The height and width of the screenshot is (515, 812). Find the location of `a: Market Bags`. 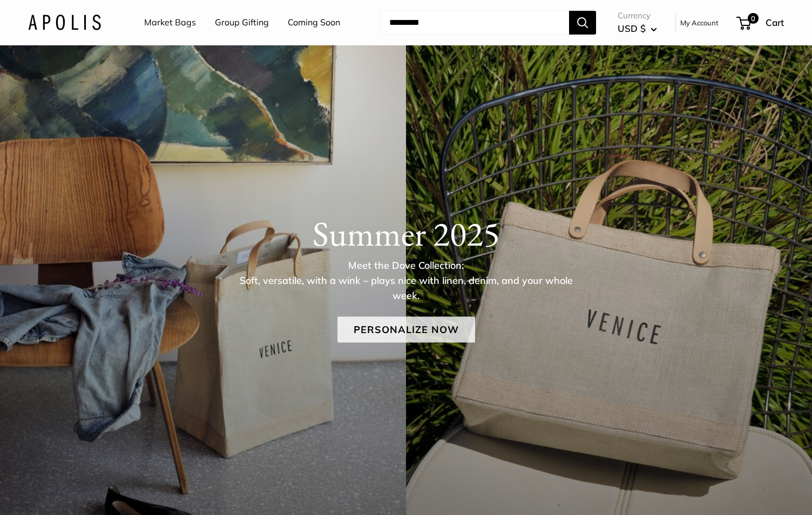

a: Market Bags is located at coordinates (170, 22).